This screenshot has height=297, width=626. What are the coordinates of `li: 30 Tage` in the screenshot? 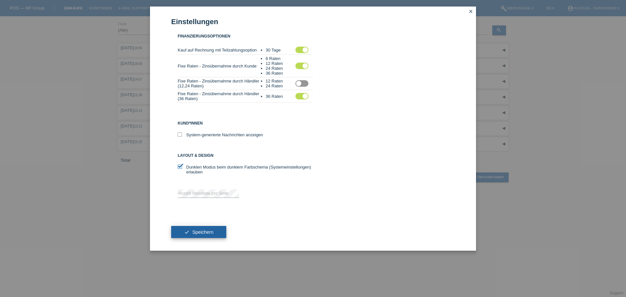 It's located at (280, 50).